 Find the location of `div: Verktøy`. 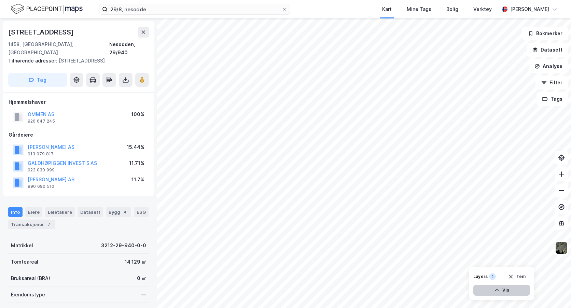

div: Verktøy is located at coordinates (482, 9).